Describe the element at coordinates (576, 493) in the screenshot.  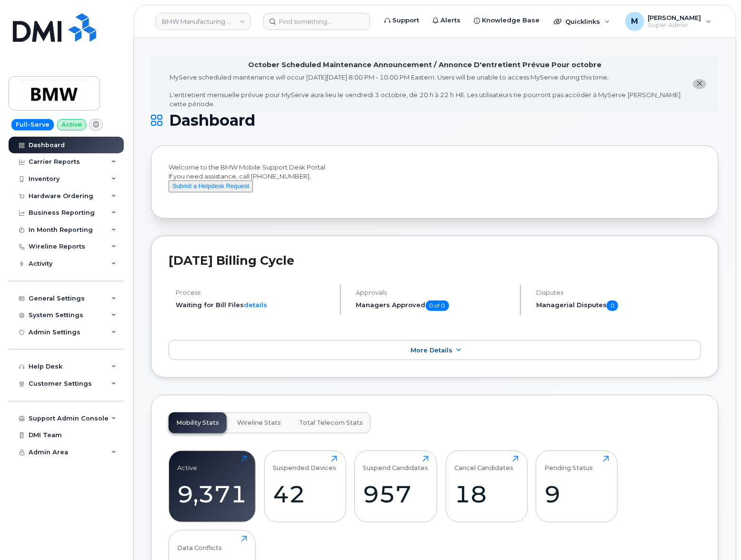
I see `div: 9` at that location.